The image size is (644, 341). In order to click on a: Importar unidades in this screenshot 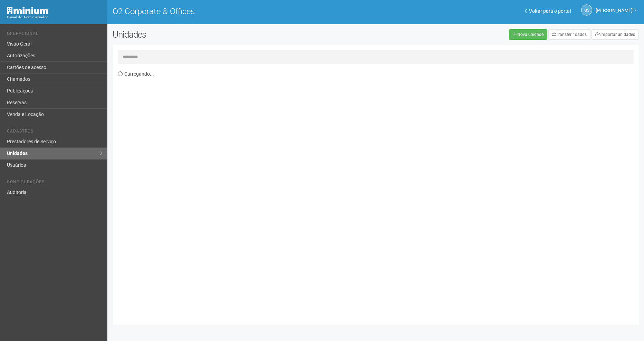, I will do `click(615, 34)`.